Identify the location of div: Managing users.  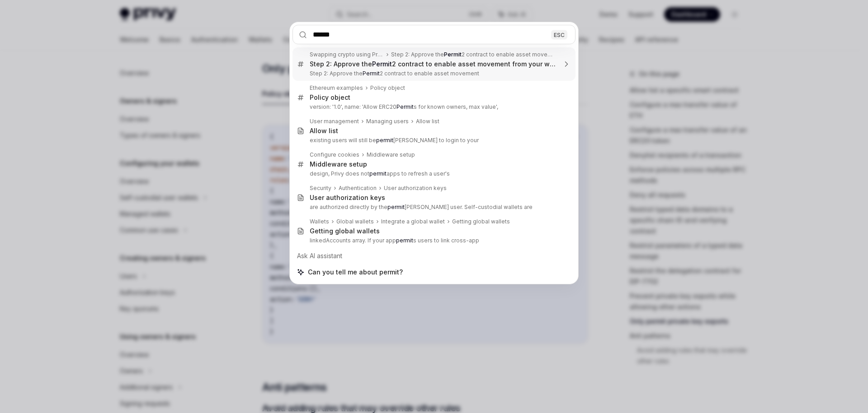
(387, 122).